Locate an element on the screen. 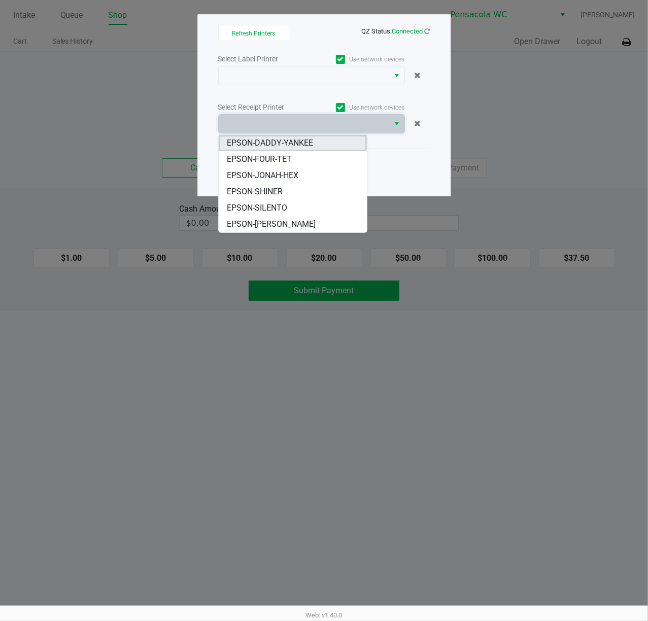 The height and width of the screenshot is (621, 648). span: Web: v1.40.0 is located at coordinates (324, 615).